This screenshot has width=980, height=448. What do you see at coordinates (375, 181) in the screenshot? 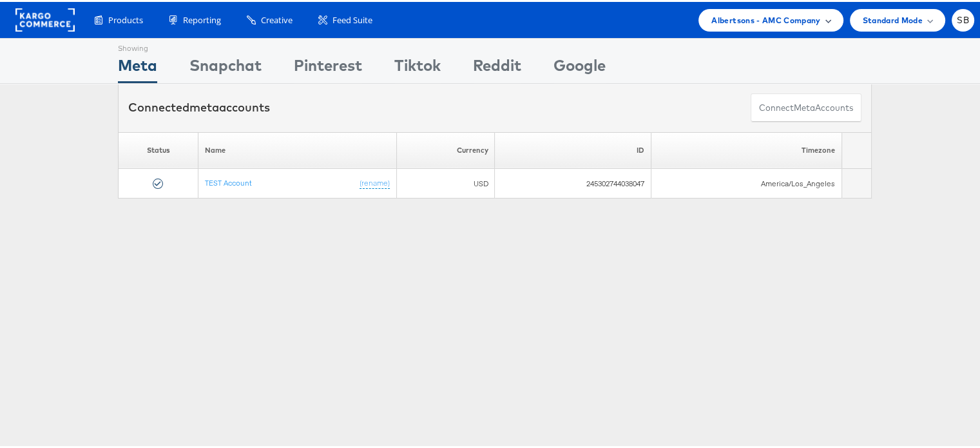
I see `a: (rename)` at bounding box center [375, 181].